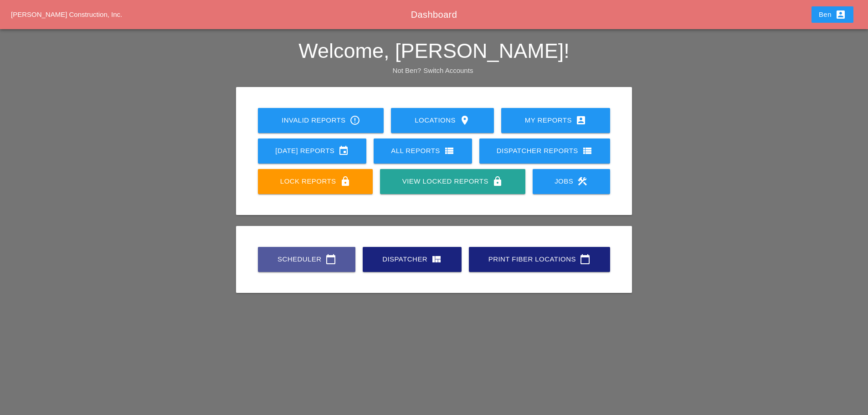  Describe the element at coordinates (833, 15) in the screenshot. I see `button: Ben` at that location.